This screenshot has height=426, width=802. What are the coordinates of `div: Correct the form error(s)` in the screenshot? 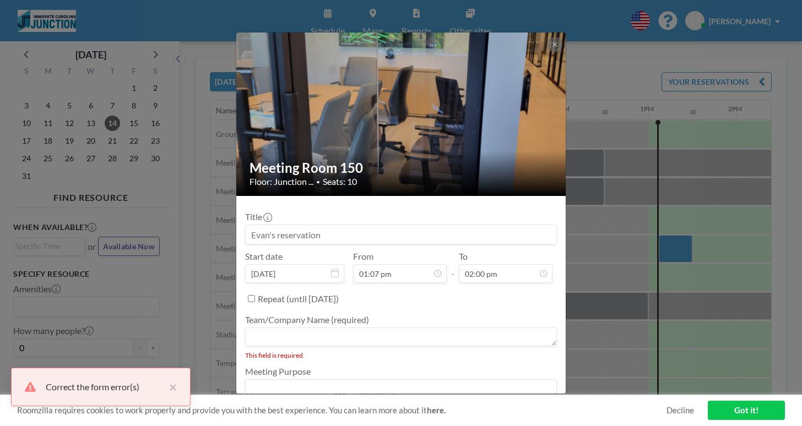 It's located at (105, 387).